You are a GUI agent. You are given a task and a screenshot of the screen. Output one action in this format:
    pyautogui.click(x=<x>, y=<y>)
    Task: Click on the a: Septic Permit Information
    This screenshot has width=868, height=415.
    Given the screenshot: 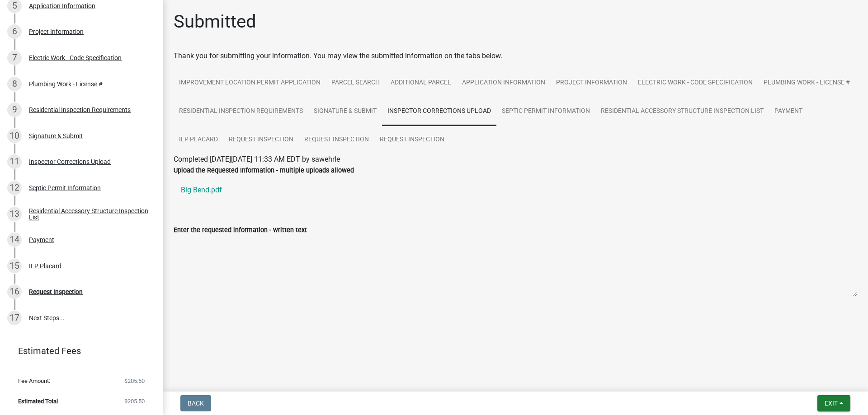 What is the action you would take?
    pyautogui.click(x=546, y=111)
    